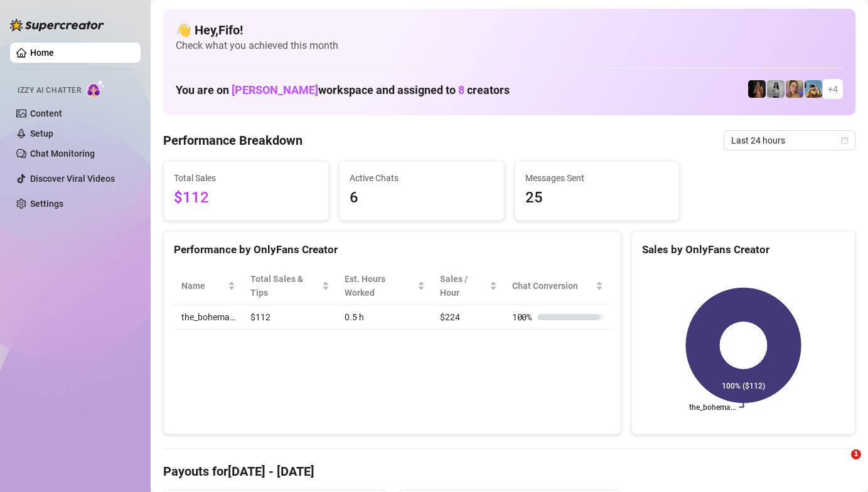  What do you see at coordinates (756, 89) in the screenshot?
I see `img: the_bohema` at bounding box center [756, 89].